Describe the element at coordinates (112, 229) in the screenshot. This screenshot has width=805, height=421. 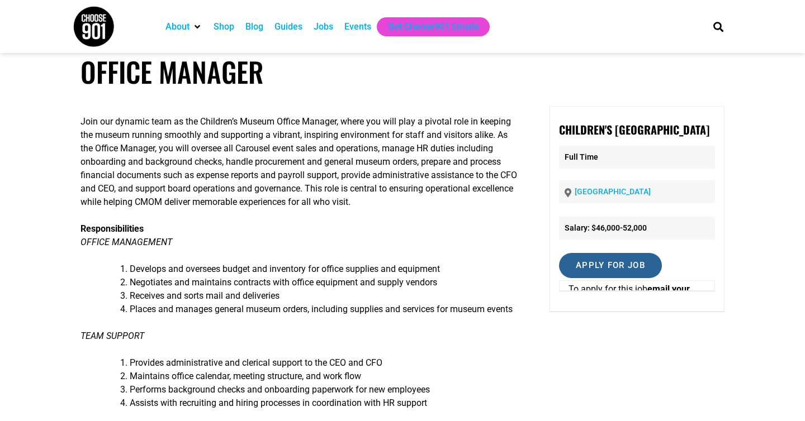
I see `strong: Responsibilities` at that location.